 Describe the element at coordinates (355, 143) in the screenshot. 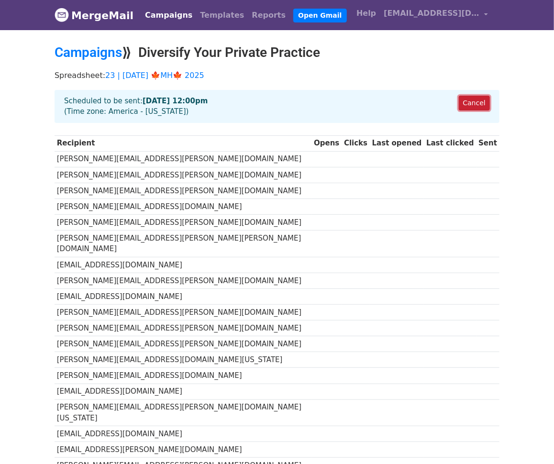

I see `th: Clicks` at that location.